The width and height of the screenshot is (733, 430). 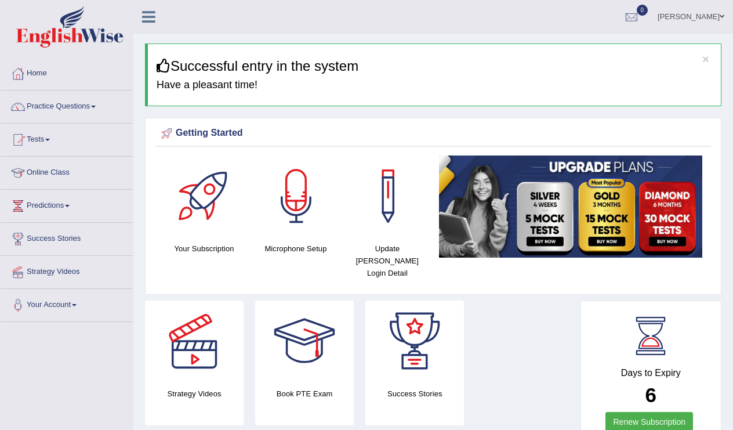 What do you see at coordinates (194, 393) in the screenshot?
I see `h4: Strategy Videos` at bounding box center [194, 393].